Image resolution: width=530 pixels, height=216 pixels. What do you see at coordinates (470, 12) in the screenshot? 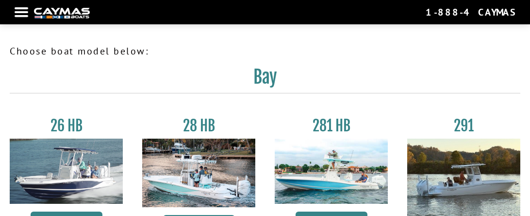
I see `div: 1-888-4CAYMAS` at bounding box center [470, 12].